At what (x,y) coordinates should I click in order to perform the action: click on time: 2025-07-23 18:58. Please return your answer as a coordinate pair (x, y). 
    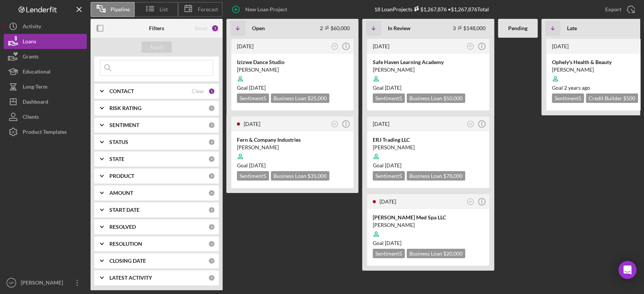
    Looking at the image, I should click on (245, 46).